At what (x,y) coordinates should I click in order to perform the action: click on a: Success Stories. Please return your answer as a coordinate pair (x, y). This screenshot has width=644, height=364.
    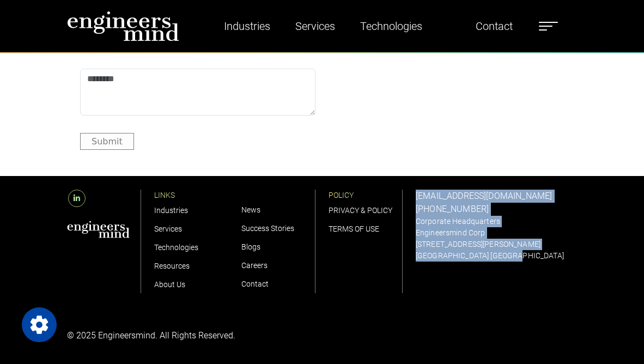
    Looking at the image, I should click on (267, 228).